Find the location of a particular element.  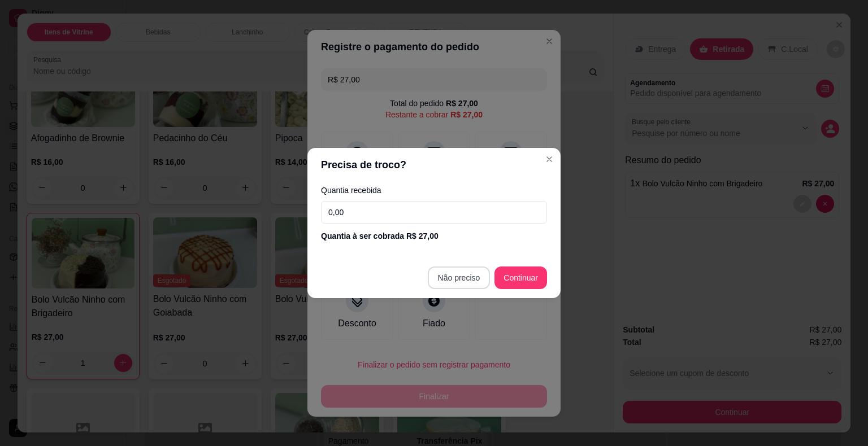

header: Precisa de troco? is located at coordinates (434, 165).